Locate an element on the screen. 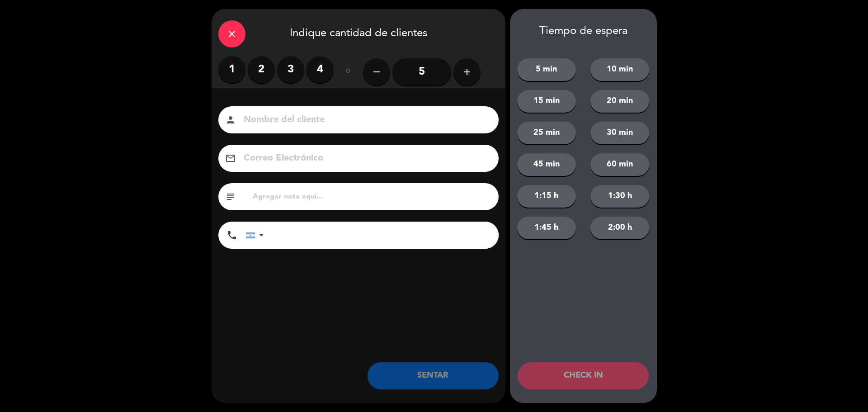 The width and height of the screenshot is (868, 412). div: Argentina: +54 is located at coordinates (256, 235).